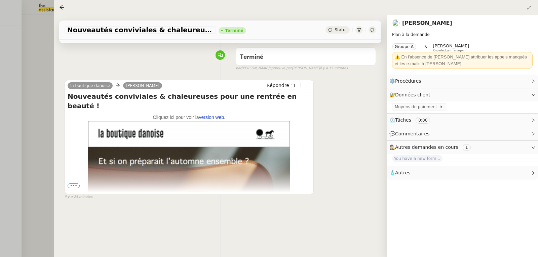 This screenshot has width=538, height=257. I want to click on span: Commentaires, so click(412, 134).